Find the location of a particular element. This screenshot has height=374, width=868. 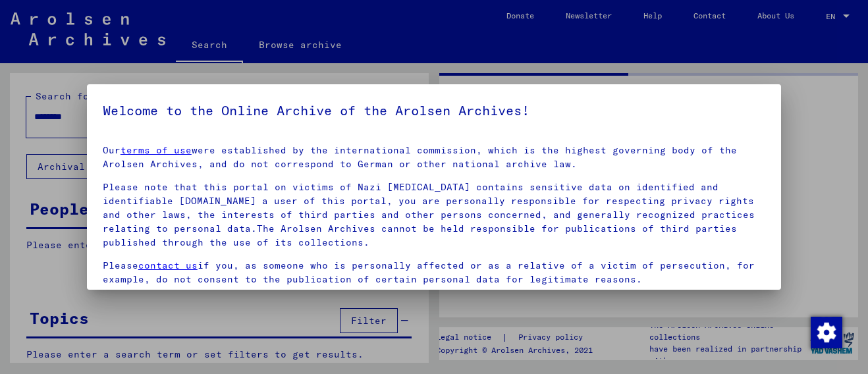

a: contact us is located at coordinates (168, 266).